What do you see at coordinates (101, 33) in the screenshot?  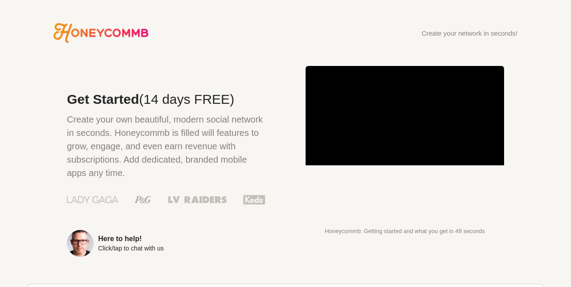 I see `a: Go to Honeycommb homepage` at bounding box center [101, 33].